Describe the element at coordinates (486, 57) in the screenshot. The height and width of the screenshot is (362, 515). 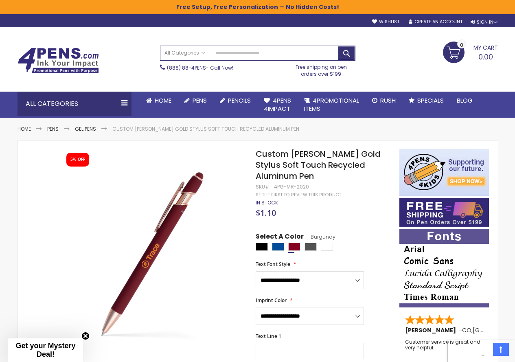
I see `span: 0.00` at that location.